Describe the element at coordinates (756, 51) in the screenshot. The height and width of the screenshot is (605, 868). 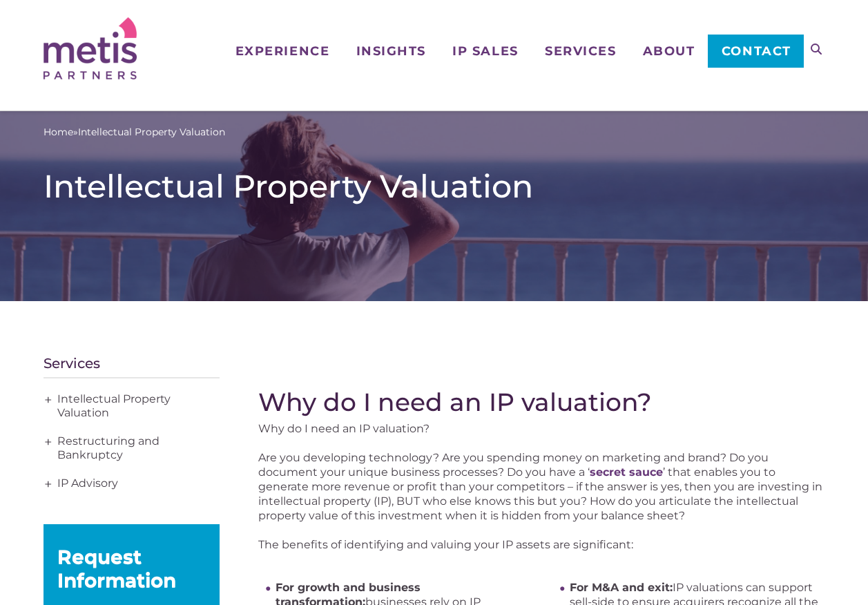
I see `span: Contact` at that location.